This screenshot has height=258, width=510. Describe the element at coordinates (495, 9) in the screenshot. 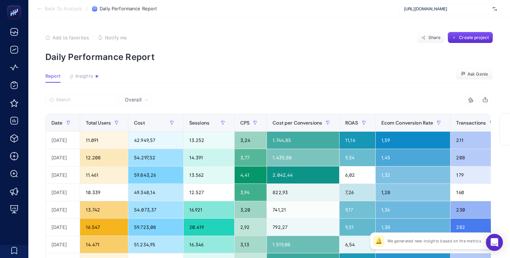

I see `img: svg%3e` at that location.